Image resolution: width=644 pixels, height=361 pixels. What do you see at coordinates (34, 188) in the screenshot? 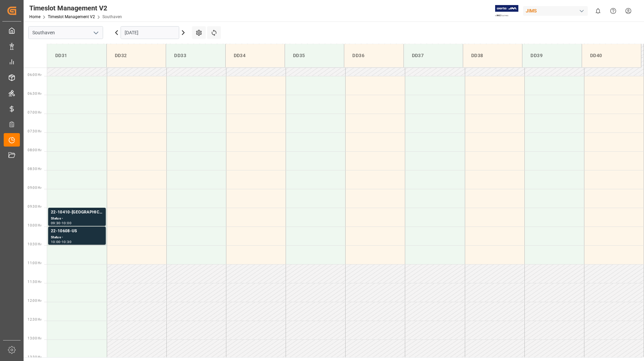
I see `span: 09:00 Hr` at bounding box center [34, 188].